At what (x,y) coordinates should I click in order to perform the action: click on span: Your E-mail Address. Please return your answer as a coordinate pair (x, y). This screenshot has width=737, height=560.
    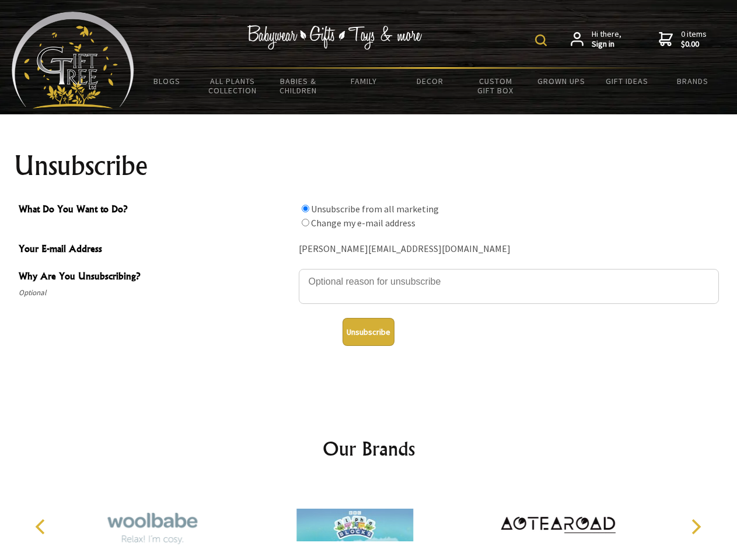
    Looking at the image, I should click on (156, 250).